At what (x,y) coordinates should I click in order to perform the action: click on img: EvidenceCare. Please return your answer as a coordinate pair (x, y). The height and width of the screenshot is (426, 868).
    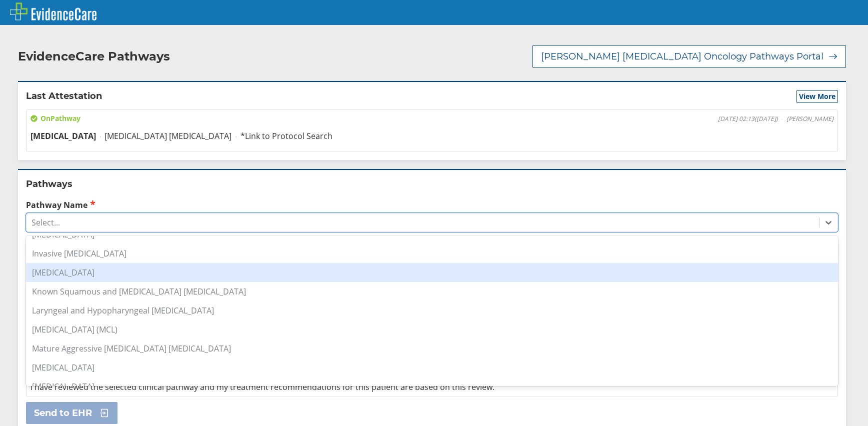
    Looking at the image, I should click on (53, 12).